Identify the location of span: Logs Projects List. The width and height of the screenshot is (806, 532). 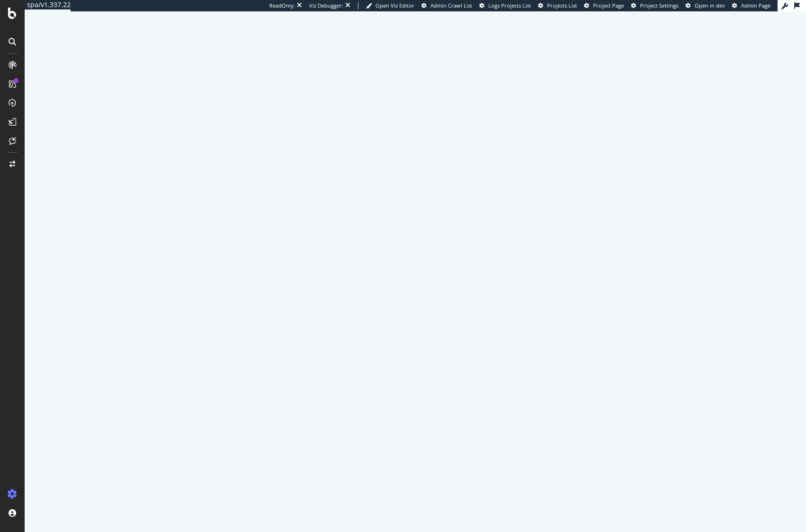
(509, 5).